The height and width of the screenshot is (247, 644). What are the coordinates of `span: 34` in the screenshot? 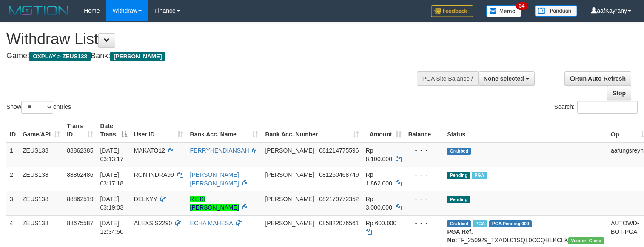 It's located at (522, 6).